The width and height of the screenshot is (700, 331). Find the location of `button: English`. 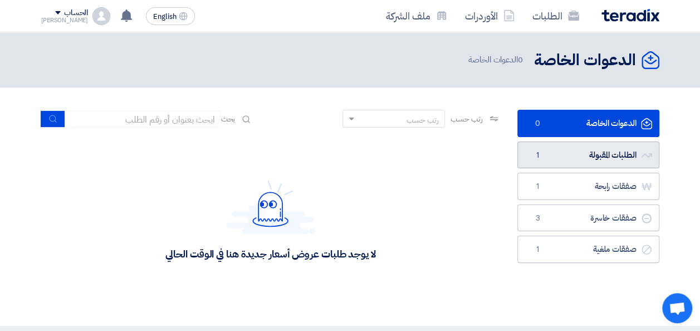

button: English is located at coordinates (170, 16).